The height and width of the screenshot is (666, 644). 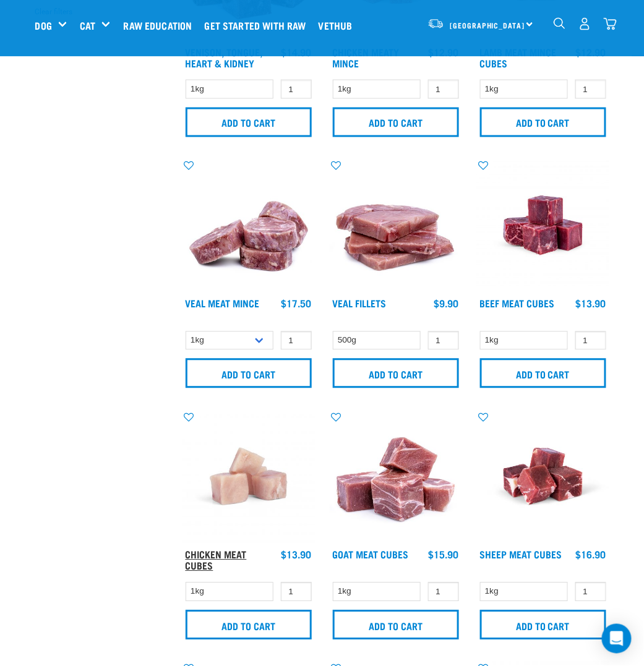 What do you see at coordinates (584, 24) in the screenshot?
I see `img: user.png` at bounding box center [584, 24].